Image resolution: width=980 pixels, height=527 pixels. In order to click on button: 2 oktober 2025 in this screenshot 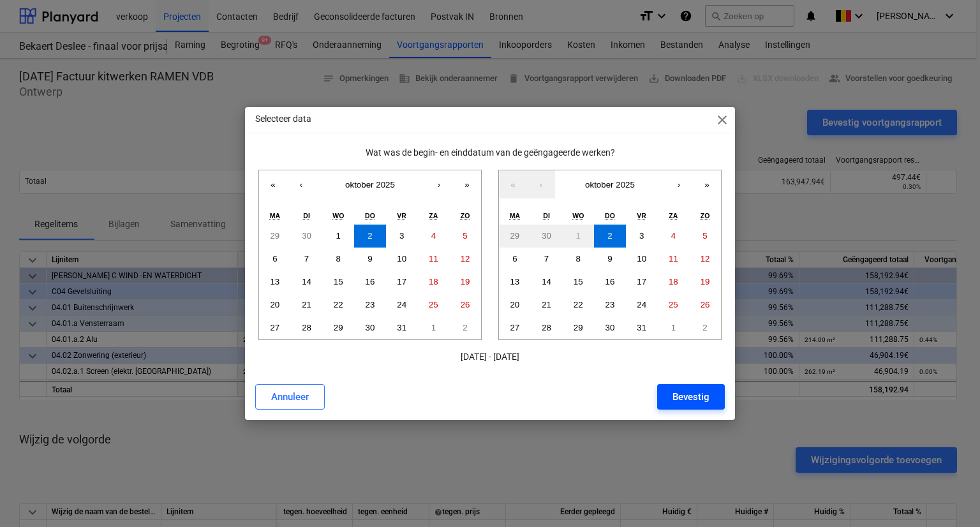, I will do `click(370, 236)`.